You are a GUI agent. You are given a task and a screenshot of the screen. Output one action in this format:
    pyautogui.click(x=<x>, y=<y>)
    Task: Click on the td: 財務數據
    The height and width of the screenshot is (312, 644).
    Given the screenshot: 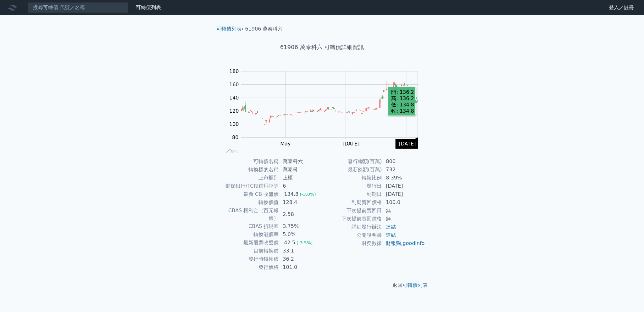 What is the action you would take?
    pyautogui.click(x=352, y=244)
    